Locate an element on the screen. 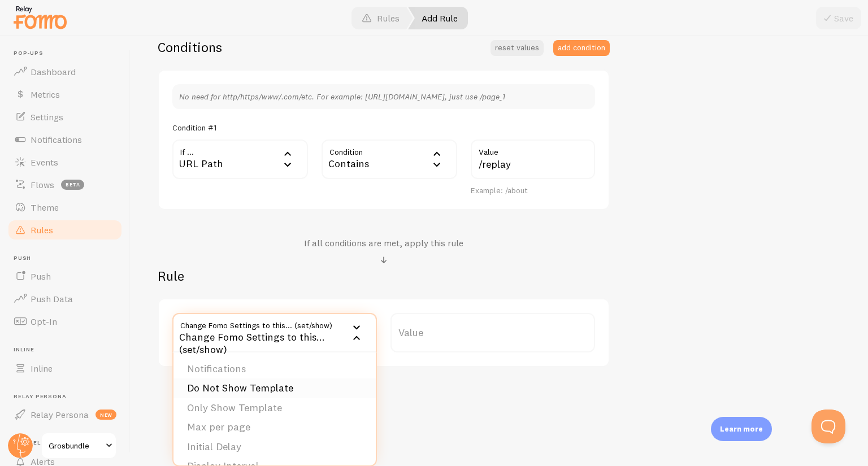 Image resolution: width=868 pixels, height=466 pixels. li: Only Show Template is located at coordinates (275, 408).